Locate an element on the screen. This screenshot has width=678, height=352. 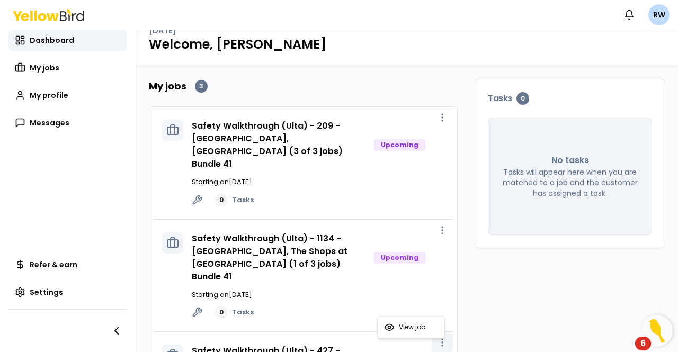
span: View job is located at coordinates (412, 328).